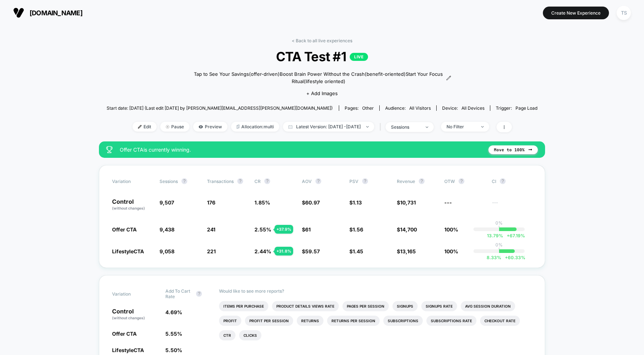  What do you see at coordinates (230, 321) in the screenshot?
I see `li: Profit` at bounding box center [230, 321].